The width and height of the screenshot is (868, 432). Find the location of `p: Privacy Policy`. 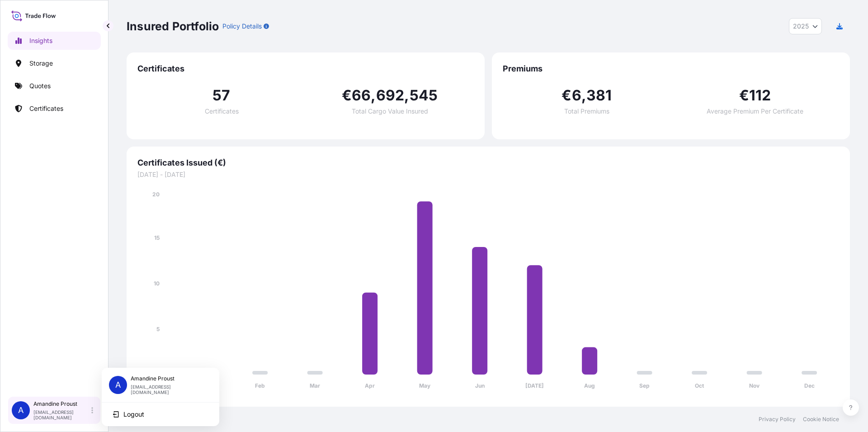

p: Privacy Policy is located at coordinates (777, 419).